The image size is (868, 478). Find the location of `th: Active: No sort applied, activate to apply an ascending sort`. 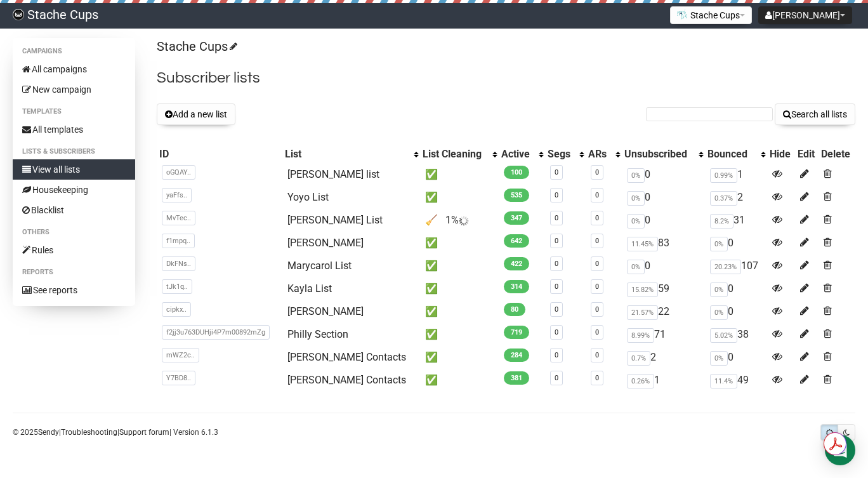

th: Active: No sort applied, activate to apply an ascending sort is located at coordinates (522, 155).